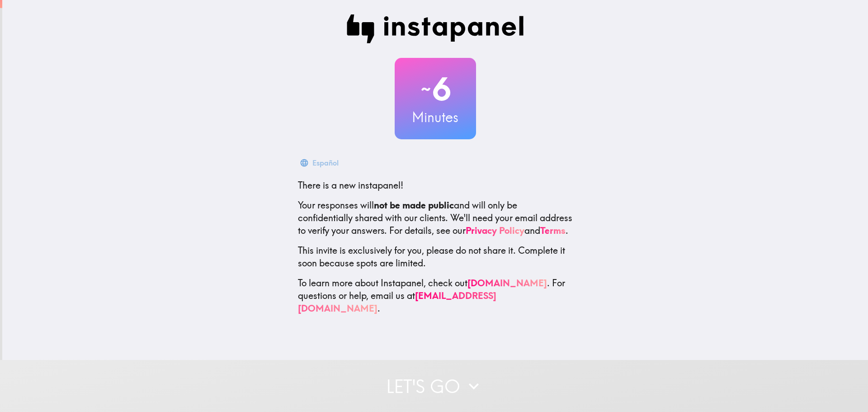 The image size is (868, 412). Describe the element at coordinates (414, 205) in the screenshot. I see `b: not be made public` at that location.